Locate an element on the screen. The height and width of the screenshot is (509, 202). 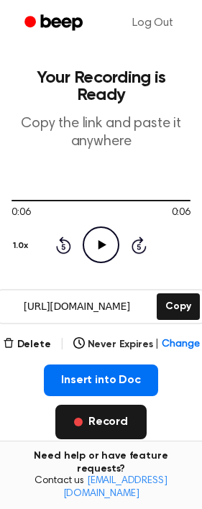
span: Change is located at coordinates (181, 345).